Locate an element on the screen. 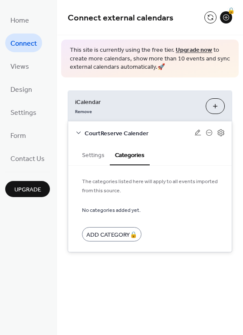  span: Remove is located at coordinates (83, 111).